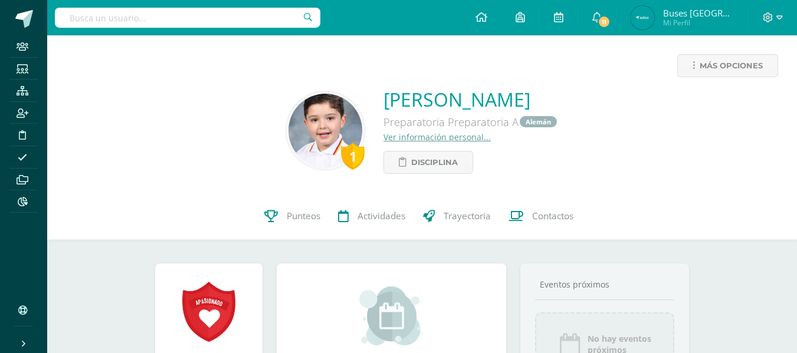  Describe the element at coordinates (353, 156) in the screenshot. I see `div: 1` at that location.